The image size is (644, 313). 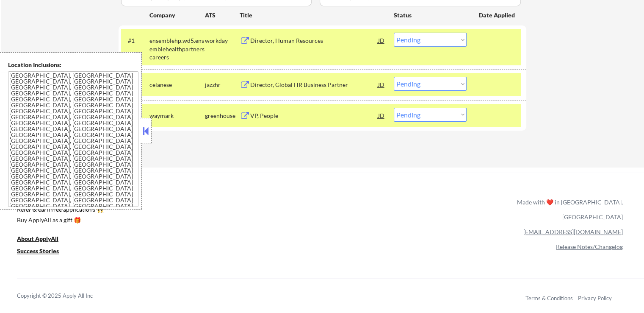 What do you see at coordinates (135, 41) in the screenshot?
I see `div: #1` at bounding box center [135, 41].